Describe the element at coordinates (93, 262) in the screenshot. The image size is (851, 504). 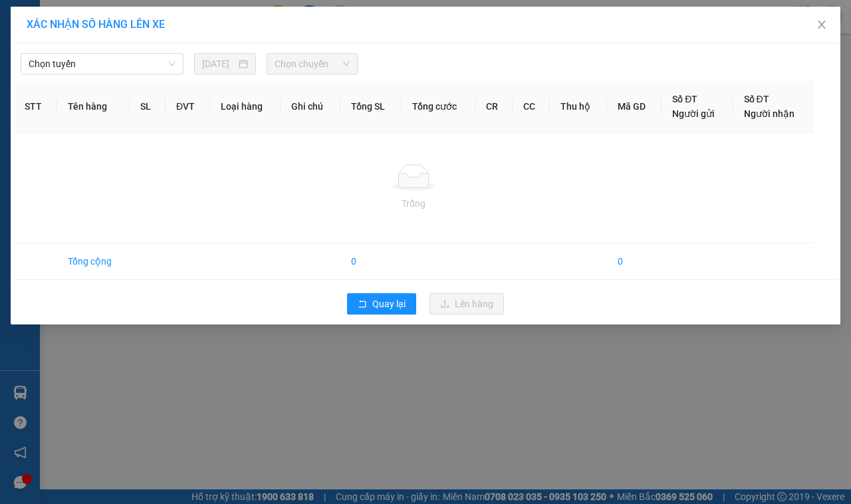
I see `td: Tổng cộng` at that location.